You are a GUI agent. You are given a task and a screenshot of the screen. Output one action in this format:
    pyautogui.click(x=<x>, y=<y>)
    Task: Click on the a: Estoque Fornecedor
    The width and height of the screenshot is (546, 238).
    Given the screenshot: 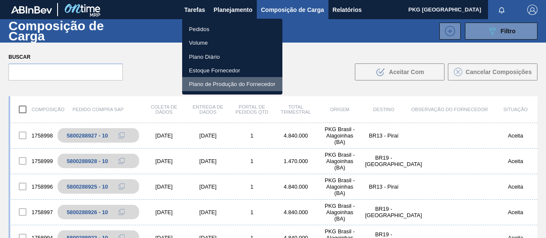 What is the action you would take?
    pyautogui.click(x=232, y=70)
    